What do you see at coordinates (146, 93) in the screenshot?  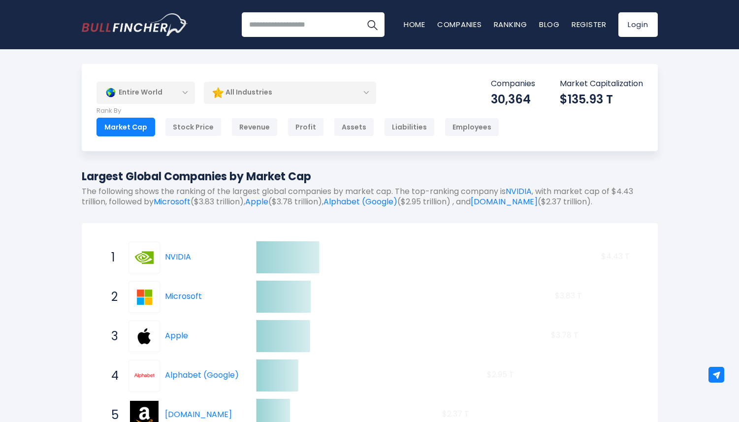 I see `div: Entire World` at bounding box center [146, 93].